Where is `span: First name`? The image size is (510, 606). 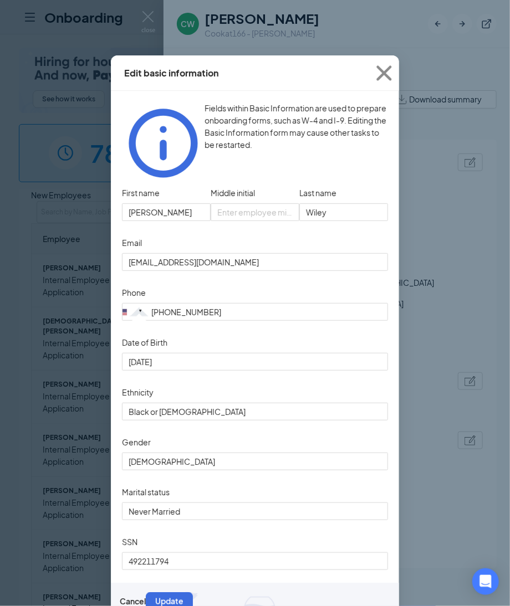 span: First name is located at coordinates (141, 193).